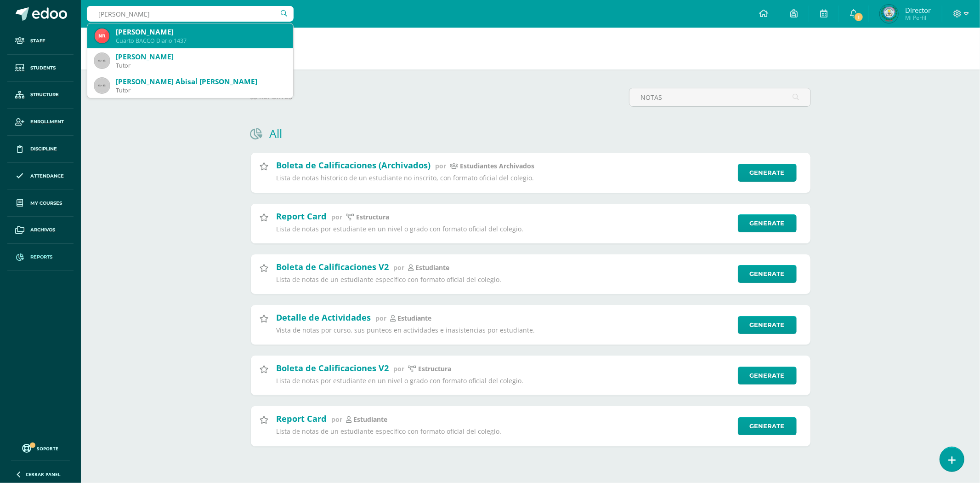  Describe the element at coordinates (190, 14) in the screenshot. I see `input: Search a user…` at that location.